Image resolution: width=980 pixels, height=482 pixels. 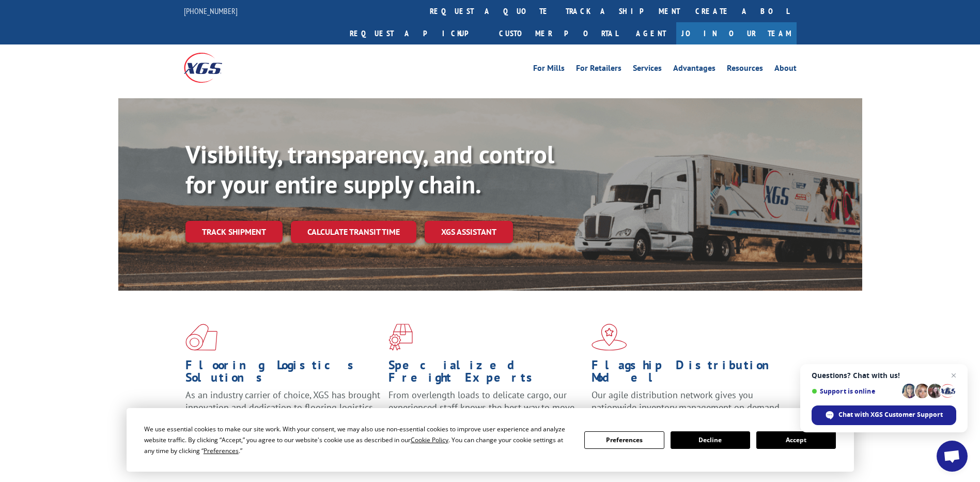 I want to click on p: From overlength loads to delicate cargo, our experienced staff knows the best way to move your fr..., so click(x=486, y=412).